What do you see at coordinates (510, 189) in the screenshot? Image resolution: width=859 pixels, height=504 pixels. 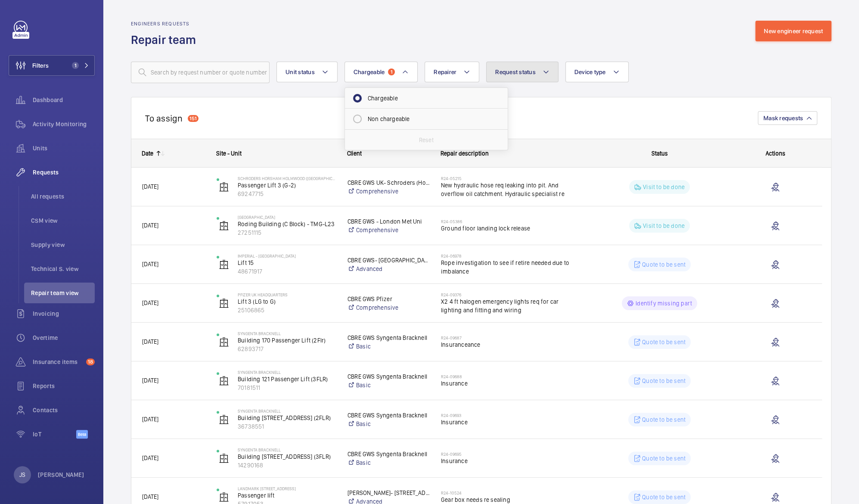 I see `span: New hydraulic hose req leaking into pit. And overflow oil catchment. Hydraulic specialist re` at bounding box center [510, 189].